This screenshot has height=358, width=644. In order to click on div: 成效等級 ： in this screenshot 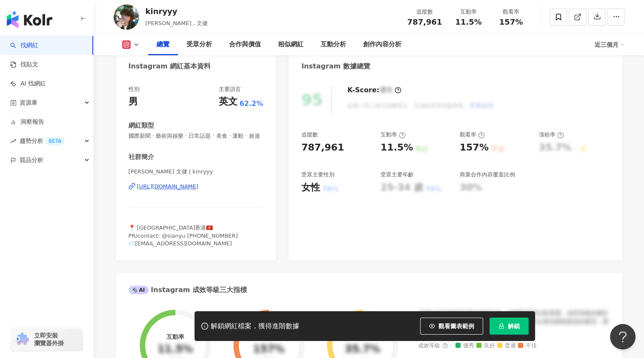, I will do `click(514, 346)`.